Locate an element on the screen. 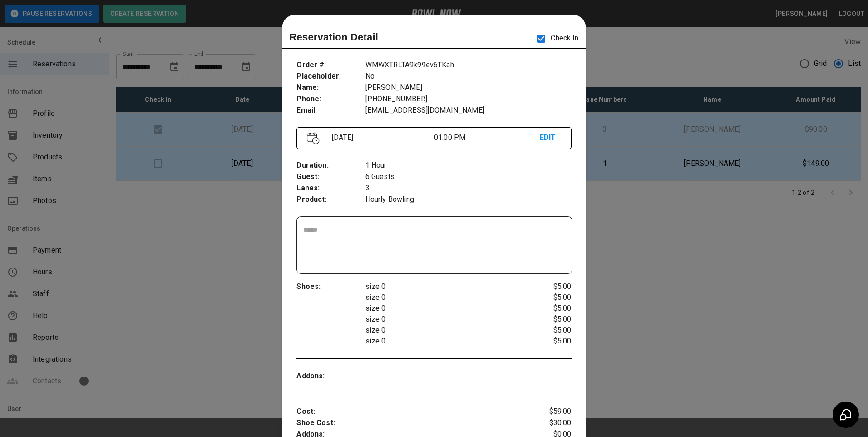  p: 01:00 PM is located at coordinates (486, 138).